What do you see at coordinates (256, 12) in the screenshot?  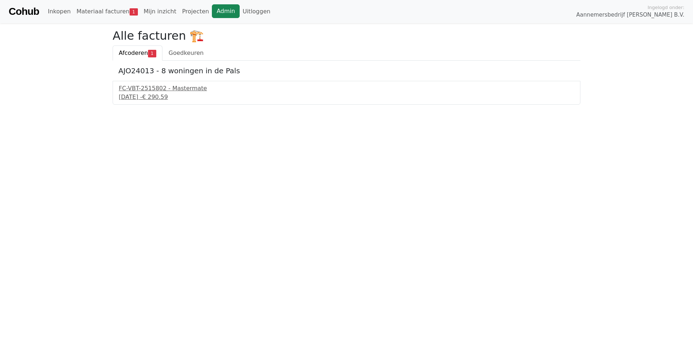 I see `a: Uitloggen` at bounding box center [256, 12].